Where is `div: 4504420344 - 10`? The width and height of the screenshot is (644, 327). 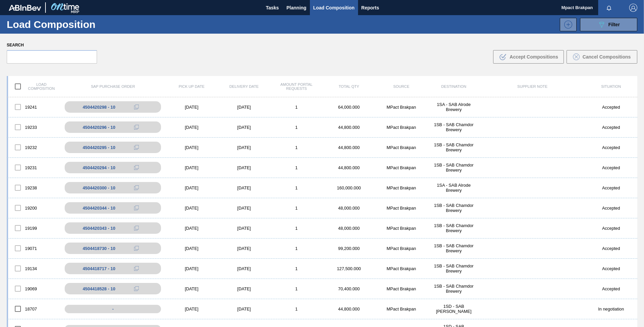 div: 4504420344 - 10 is located at coordinates (99, 208).